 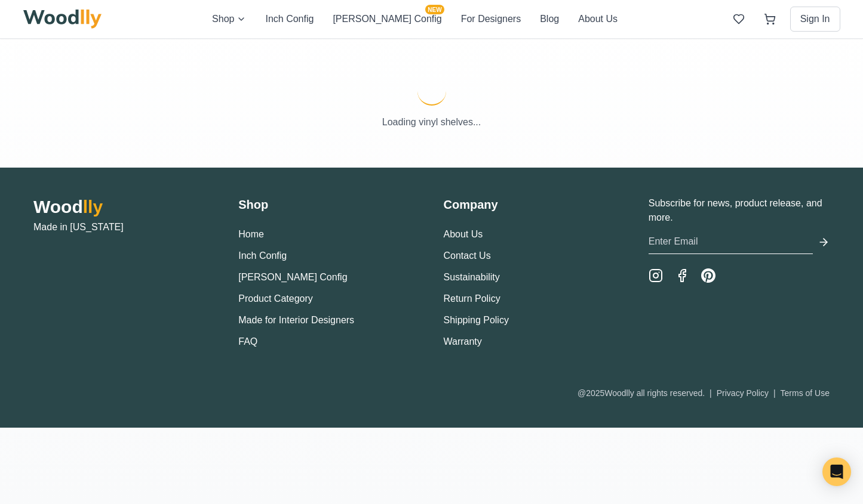 What do you see at coordinates (472, 299) in the screenshot?
I see `a: Return Policy` at bounding box center [472, 299].